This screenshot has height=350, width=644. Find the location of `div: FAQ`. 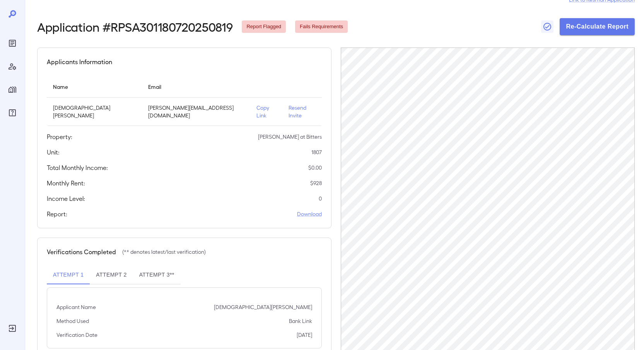

div: FAQ is located at coordinates (12, 113).